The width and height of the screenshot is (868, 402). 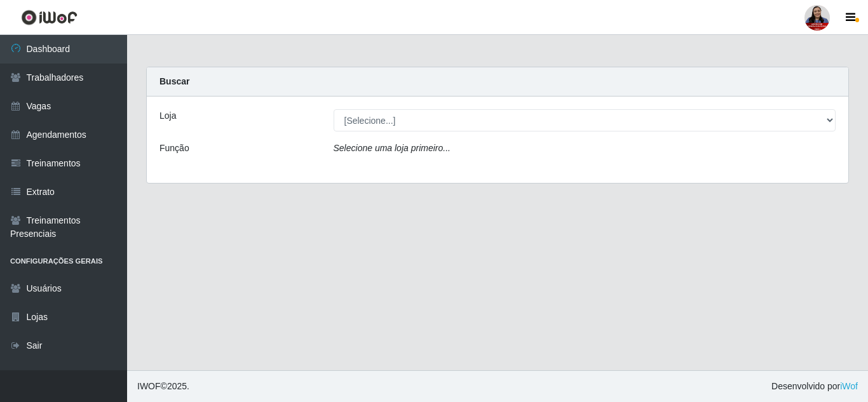 I want to click on img: CoreUI Logo, so click(x=49, y=18).